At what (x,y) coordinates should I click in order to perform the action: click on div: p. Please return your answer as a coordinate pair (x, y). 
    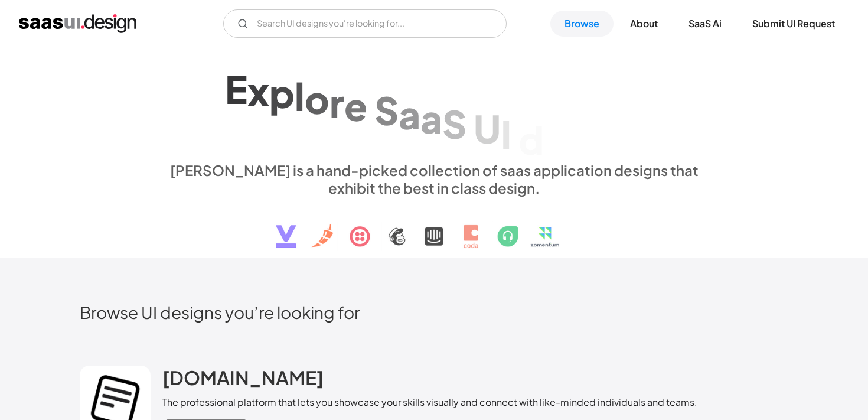
    Looking at the image, I should click on (281, 92).